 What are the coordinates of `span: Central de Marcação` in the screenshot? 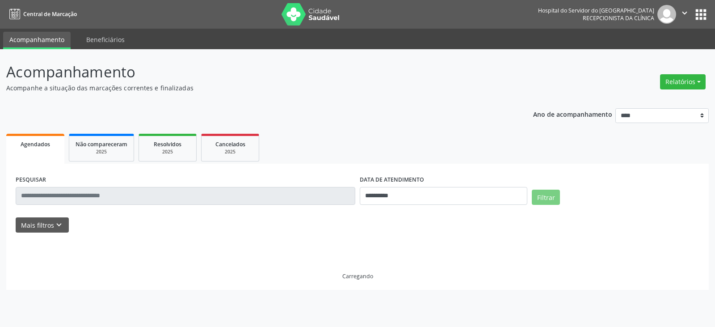 It's located at (50, 14).